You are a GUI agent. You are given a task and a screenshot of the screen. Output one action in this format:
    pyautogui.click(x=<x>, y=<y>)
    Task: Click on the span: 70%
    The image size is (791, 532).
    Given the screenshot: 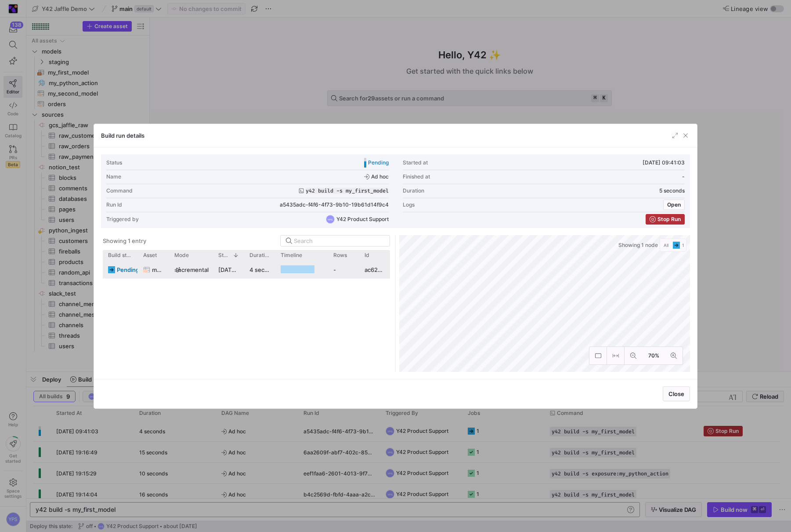 What is the action you would take?
    pyautogui.click(x=654, y=356)
    